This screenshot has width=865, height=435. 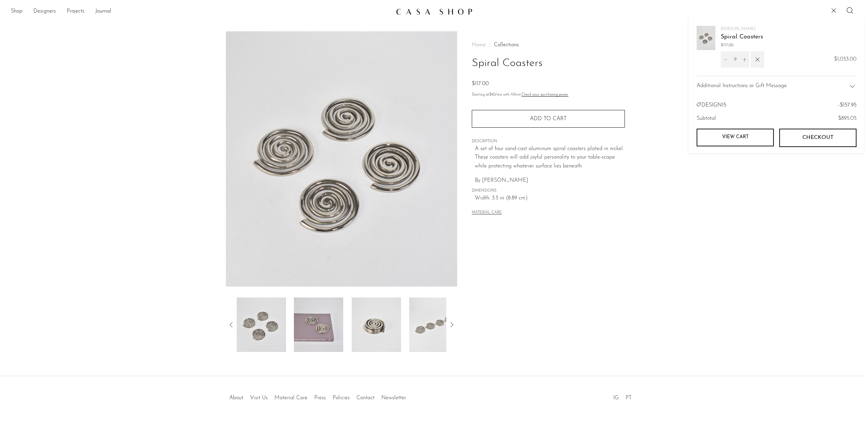 I want to click on button: Increment, so click(x=745, y=60).